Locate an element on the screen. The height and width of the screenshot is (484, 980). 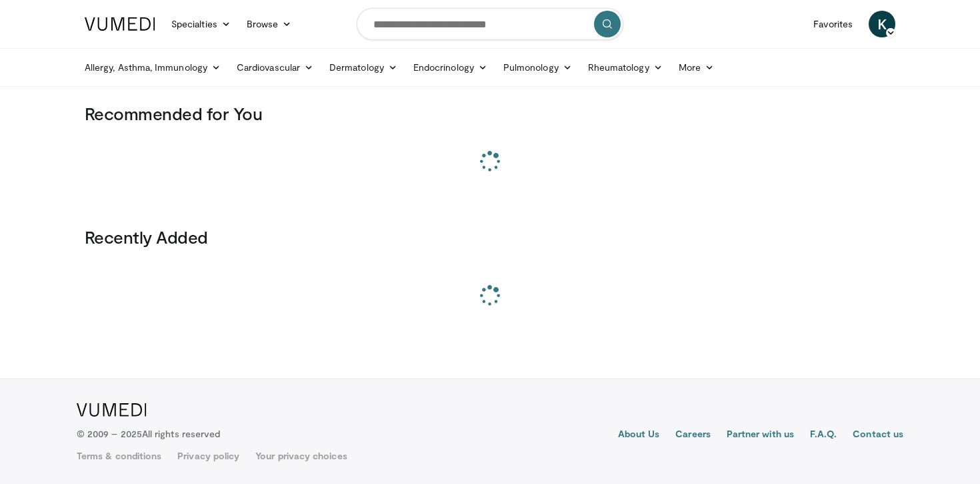
a: About Us is located at coordinates (639, 435).